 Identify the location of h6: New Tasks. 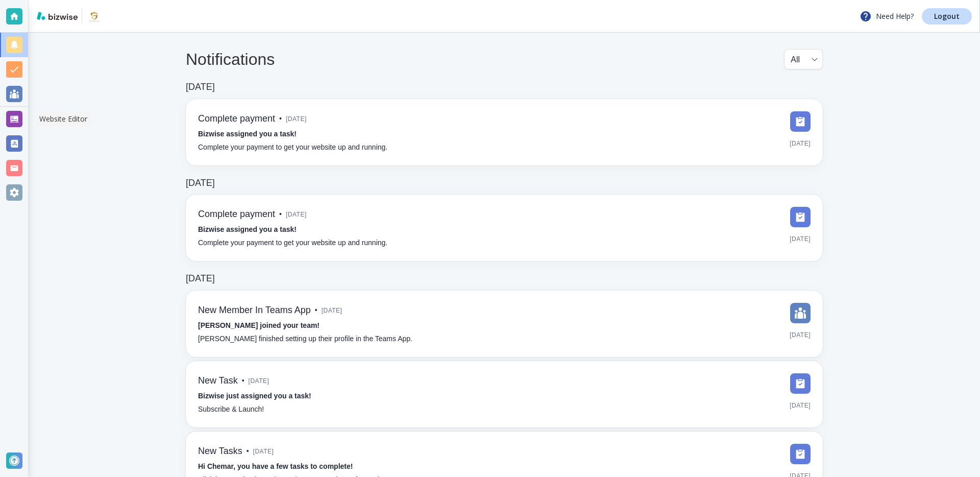
(220, 451).